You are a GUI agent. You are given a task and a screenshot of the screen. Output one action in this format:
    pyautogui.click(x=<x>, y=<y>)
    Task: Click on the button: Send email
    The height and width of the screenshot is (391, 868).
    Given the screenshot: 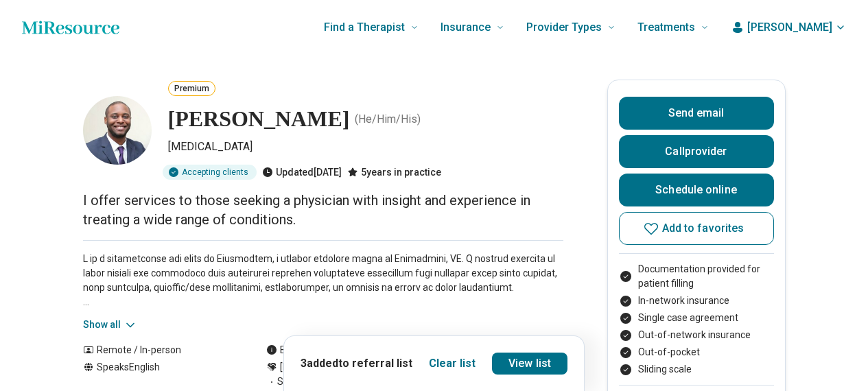 What is the action you would take?
    pyautogui.click(x=696, y=113)
    